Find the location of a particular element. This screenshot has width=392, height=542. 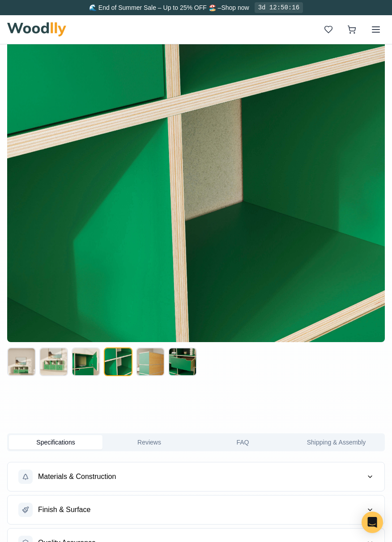

span: NEW is located at coordinates (376, 294).